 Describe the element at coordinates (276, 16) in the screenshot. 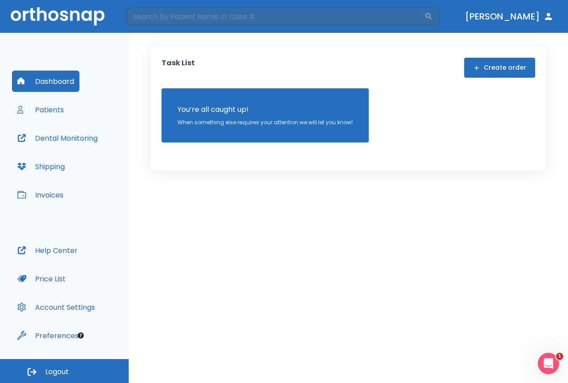

I see `input: Search by Patient Name or Case #` at that location.